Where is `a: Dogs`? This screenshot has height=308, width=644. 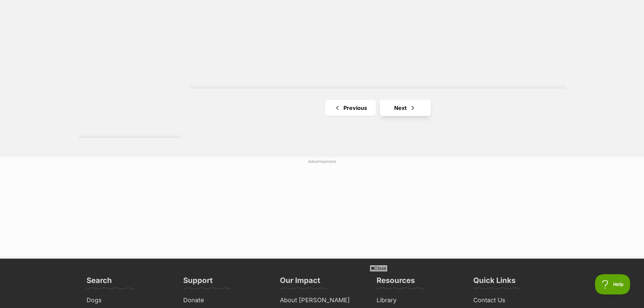 a: Dogs is located at coordinates (129, 300).